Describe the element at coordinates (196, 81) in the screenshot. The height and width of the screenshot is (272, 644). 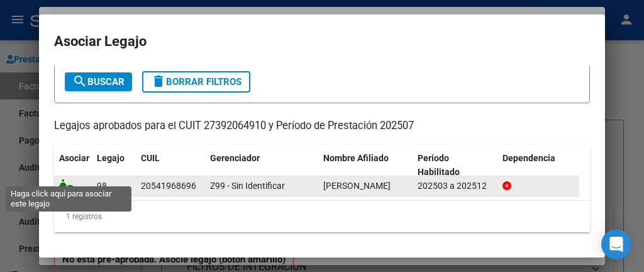
I see `button: Borrar Filtros` at that location.